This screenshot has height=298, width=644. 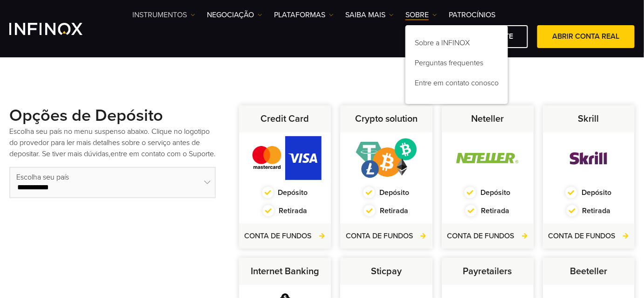 What do you see at coordinates (457, 45) in the screenshot?
I see `a: Sobre a INFINOX` at bounding box center [457, 45].